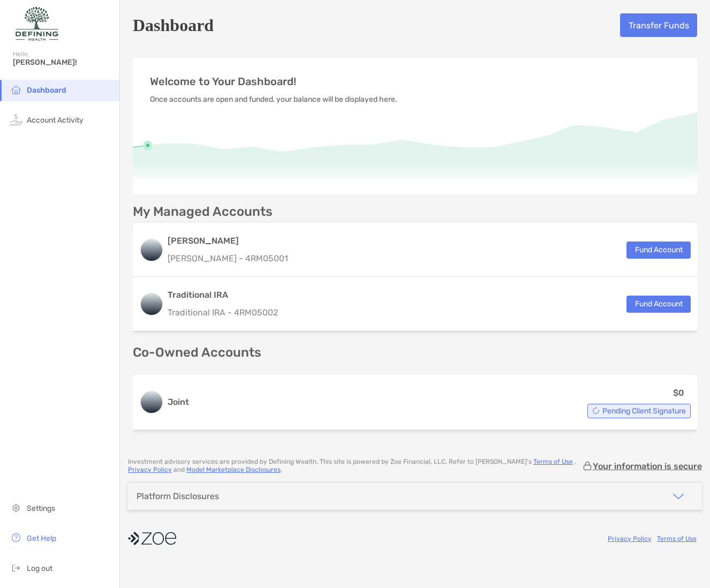  I want to click on img: icon arrow, so click(679, 497).